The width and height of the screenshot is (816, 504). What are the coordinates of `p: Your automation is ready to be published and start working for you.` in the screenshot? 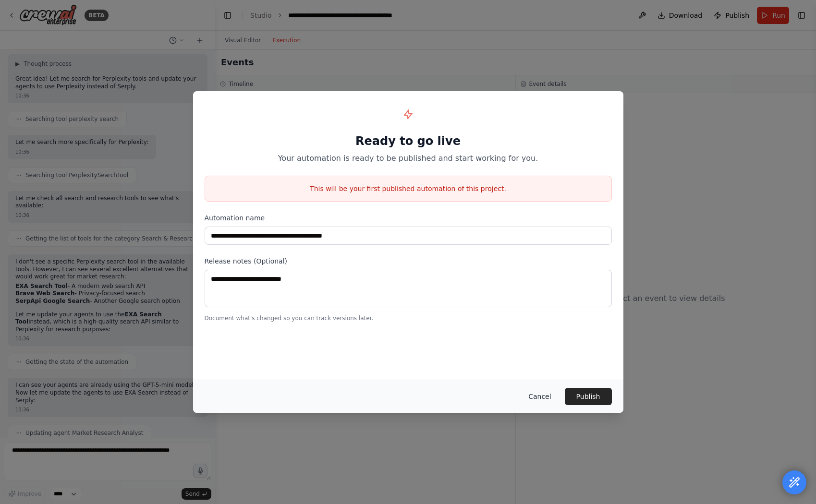 It's located at (408, 158).